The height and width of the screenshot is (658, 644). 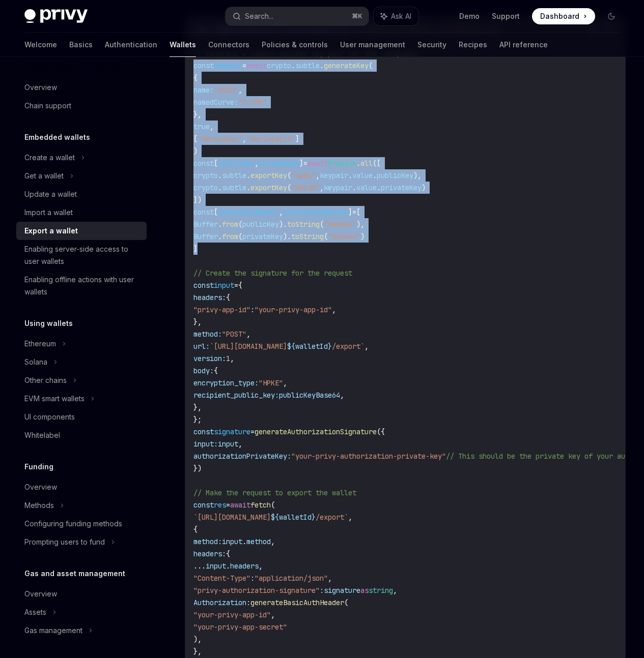 I want to click on span: /export`, so click(x=348, y=346).